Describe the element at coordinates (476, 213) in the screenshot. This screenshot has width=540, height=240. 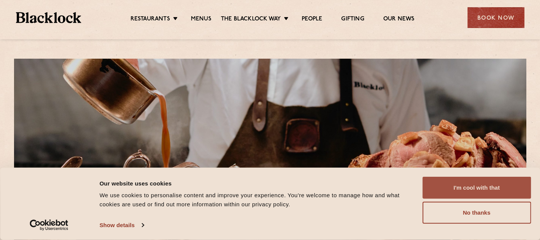
I see `button: No thanks` at that location.